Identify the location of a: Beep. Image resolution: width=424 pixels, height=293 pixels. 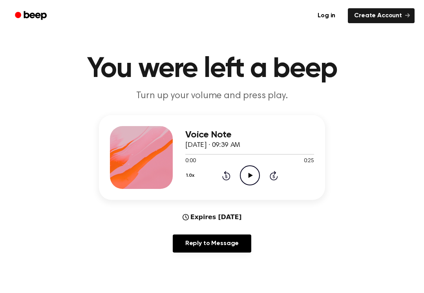
(31, 16).